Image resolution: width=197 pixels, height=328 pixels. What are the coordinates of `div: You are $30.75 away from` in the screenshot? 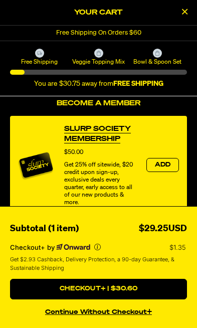 It's located at (98, 84).